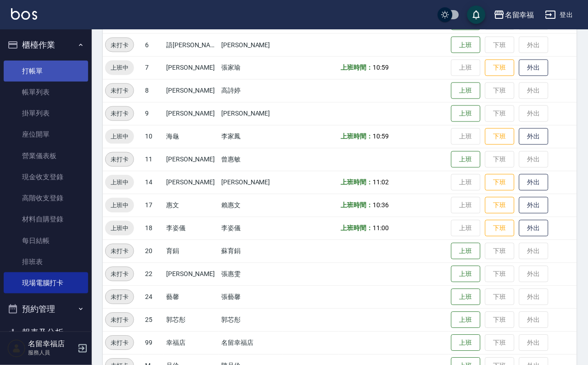 This screenshot has width=588, height=365. Describe the element at coordinates (252, 297) in the screenshot. I see `td: 張藝馨` at that location.